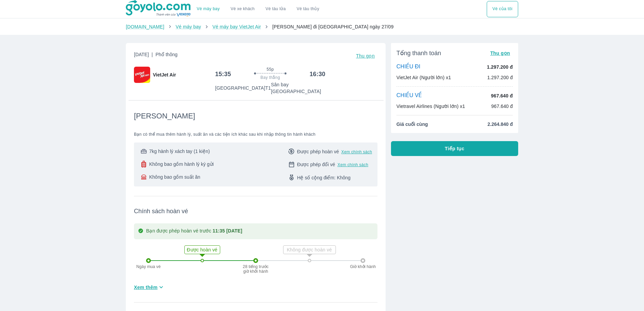 This screenshot has height=311, width=644. Describe the element at coordinates (256, 211) in the screenshot. I see `span: Chính sách hoàn vé` at that location.